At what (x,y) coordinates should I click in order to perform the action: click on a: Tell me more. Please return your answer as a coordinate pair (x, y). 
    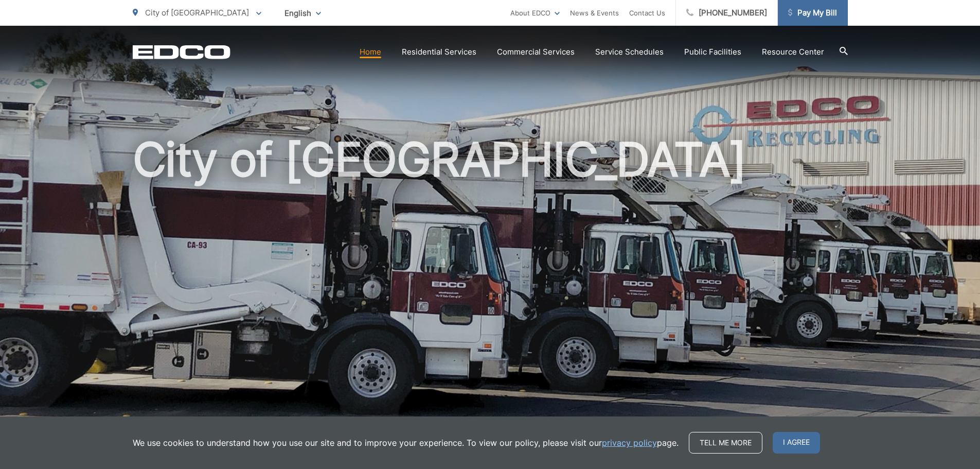
    Looking at the image, I should click on (726, 443).